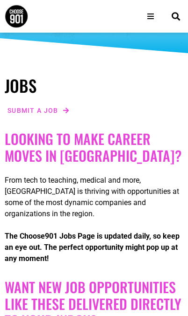  Describe the element at coordinates (94, 85) in the screenshot. I see `h1: Jobs` at that location.